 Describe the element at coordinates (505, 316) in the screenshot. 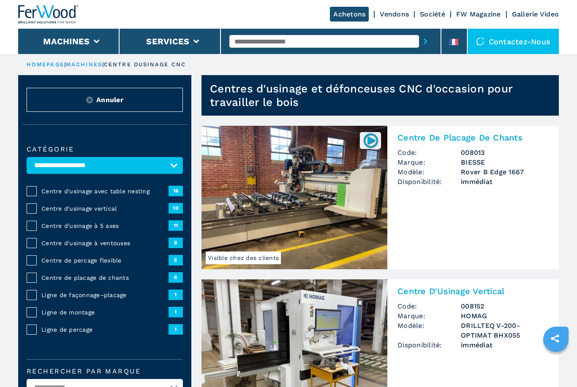

I see `h3: HOMAG` at that location.